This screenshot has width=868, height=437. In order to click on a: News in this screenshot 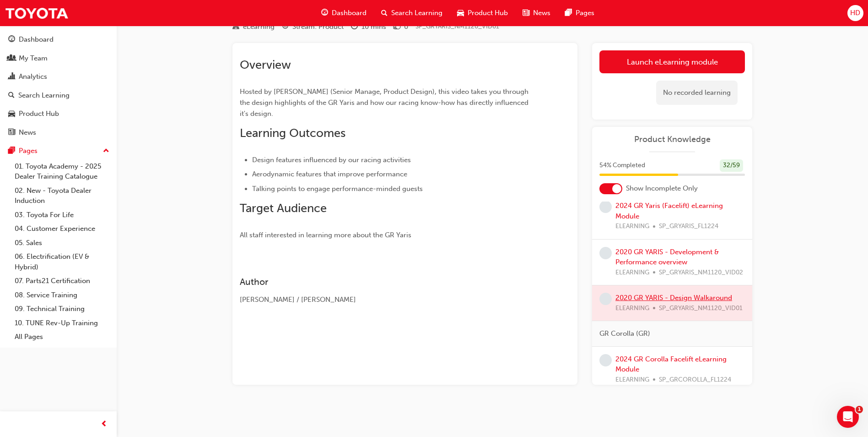, I will do `click(58, 132)`.